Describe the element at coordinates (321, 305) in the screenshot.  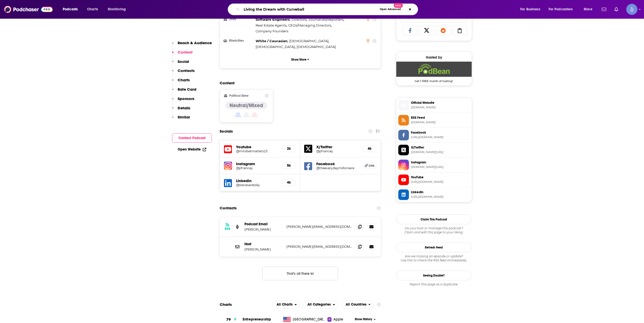
I see `h2: Categories` at that location.